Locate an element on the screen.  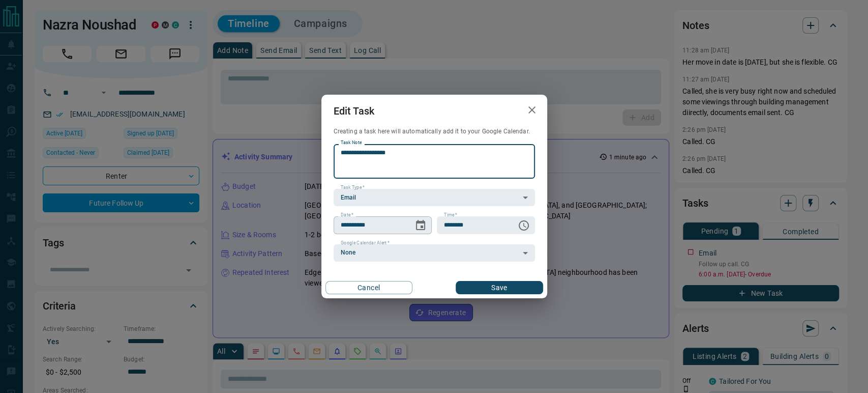
p: Creating a task here will automatically add it to your Google Calendar. is located at coordinates (434, 131).